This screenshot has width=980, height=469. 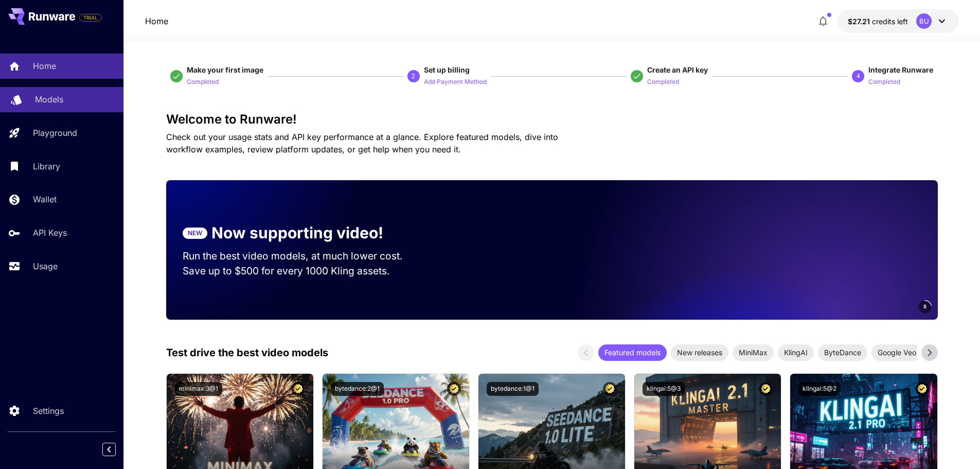 I want to click on div: Google Veo, so click(x=897, y=353).